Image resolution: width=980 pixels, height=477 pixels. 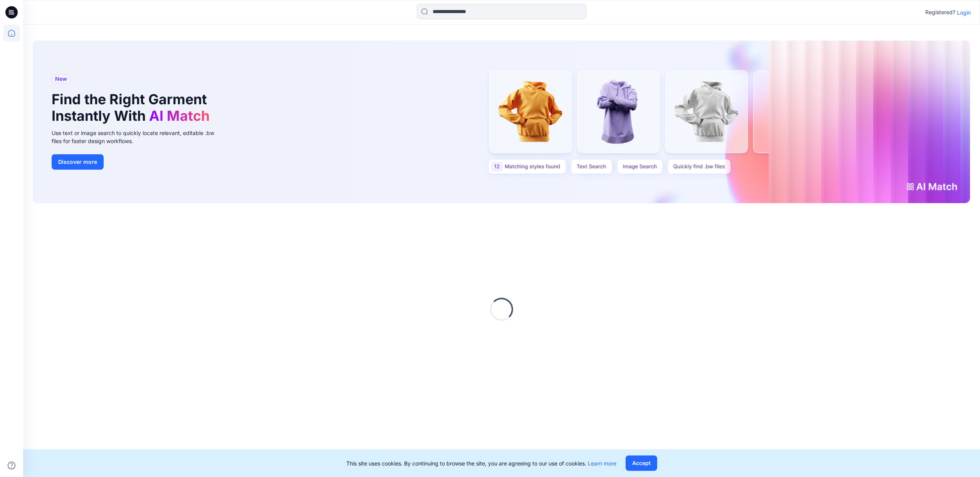 What do you see at coordinates (78, 162) in the screenshot?
I see `button: Discover more` at bounding box center [78, 162].